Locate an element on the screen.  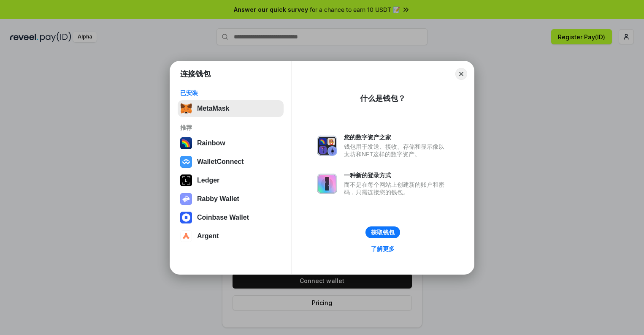
div: 获取钱包 is located at coordinates (383, 232).